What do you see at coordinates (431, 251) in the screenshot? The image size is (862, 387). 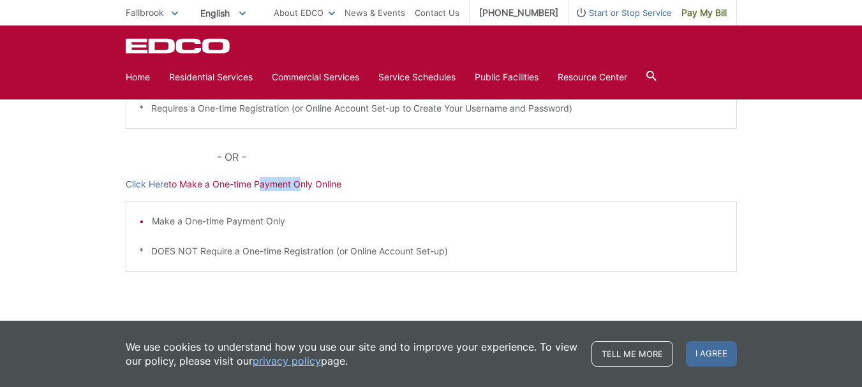 I see `p: * DOES NOT Require a One-time Registration (or Online Account Set-up)` at bounding box center [431, 251].